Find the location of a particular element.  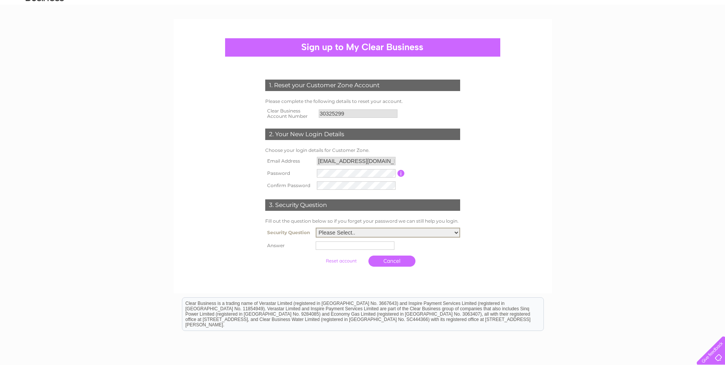

div: 3. Security Question is located at coordinates (363, 205).